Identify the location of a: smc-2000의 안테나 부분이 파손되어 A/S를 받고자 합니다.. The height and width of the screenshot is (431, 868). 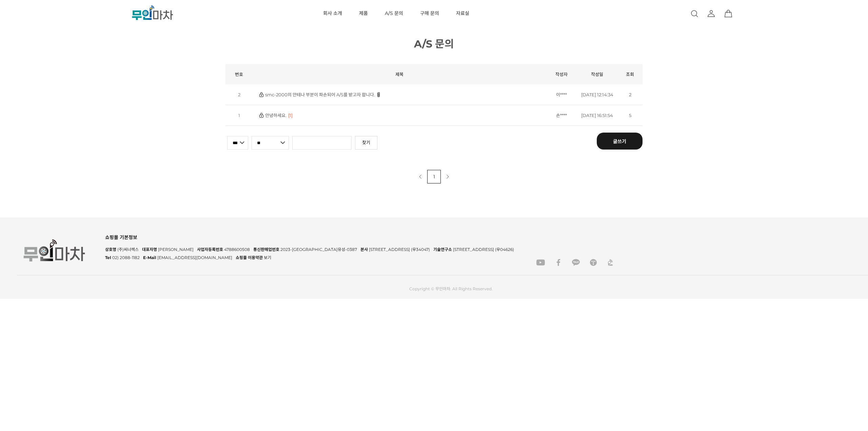
(320, 95).